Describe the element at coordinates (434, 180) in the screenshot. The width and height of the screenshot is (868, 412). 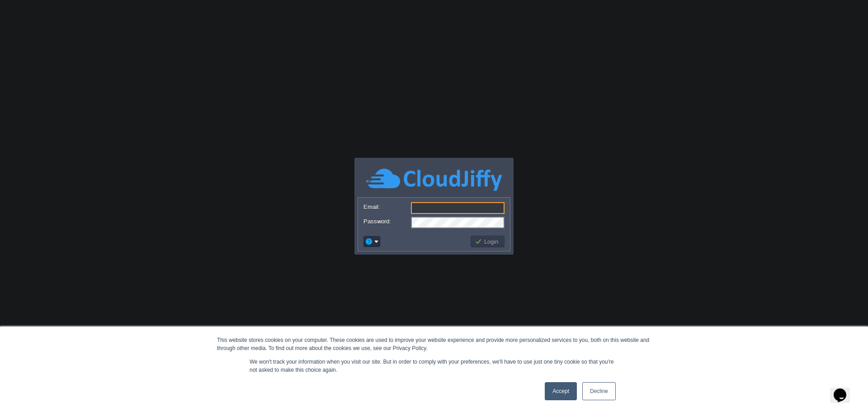
I see `img: CloudJiffy` at that location.